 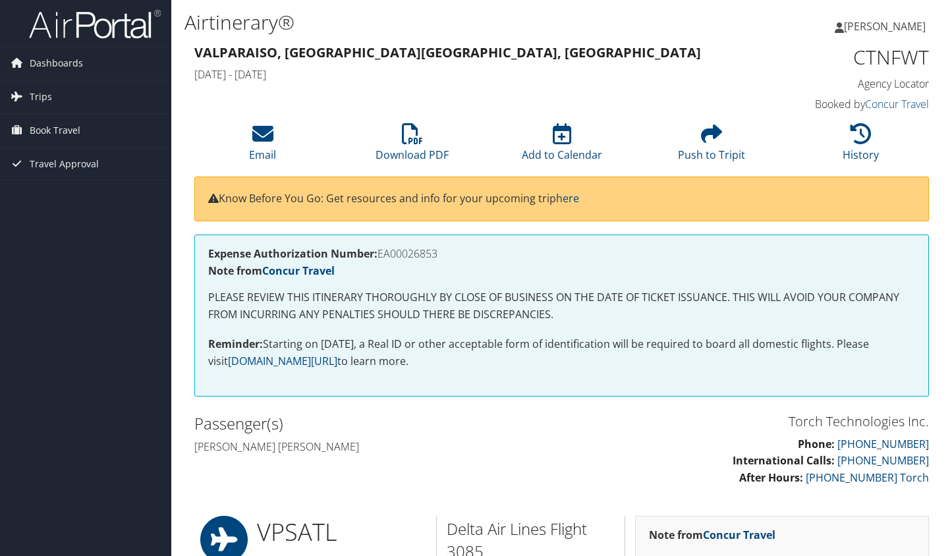 I want to click on h4: Booked by, so click(x=844, y=104).